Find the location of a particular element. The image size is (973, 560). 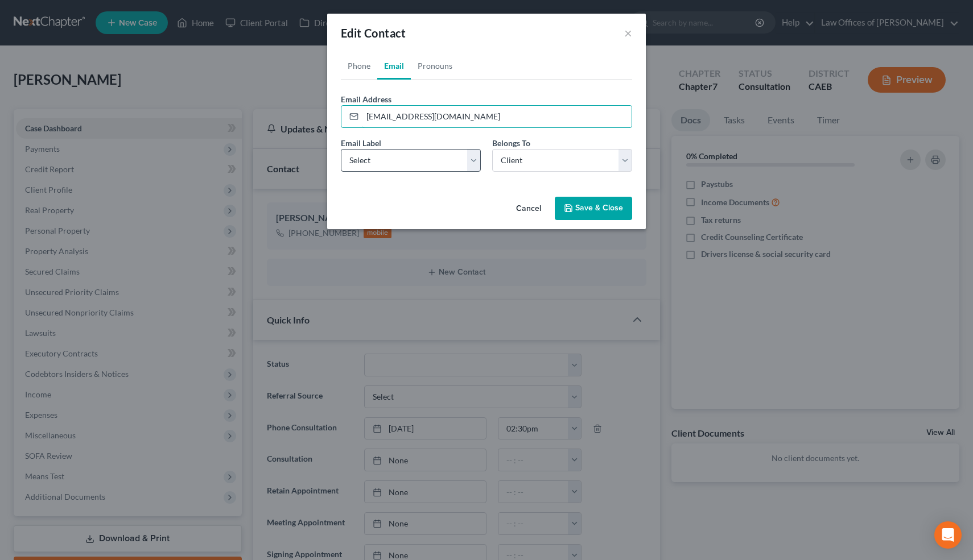

button: Cancel is located at coordinates (528, 209).